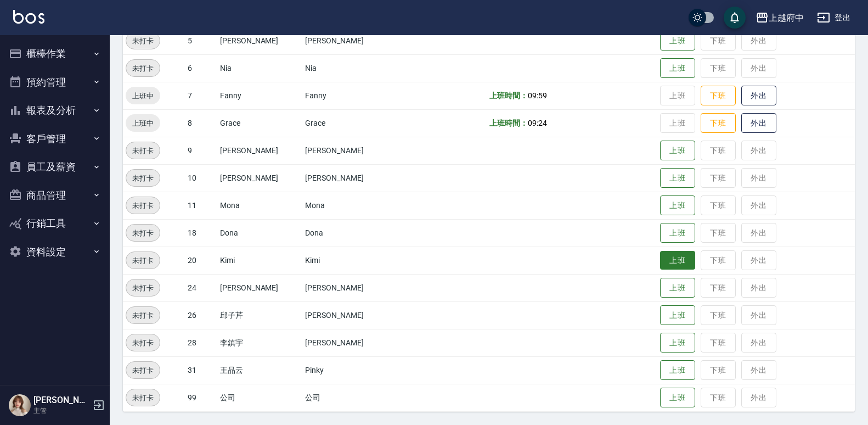  What do you see at coordinates (201, 370) in the screenshot?
I see `td: 31` at bounding box center [201, 370].